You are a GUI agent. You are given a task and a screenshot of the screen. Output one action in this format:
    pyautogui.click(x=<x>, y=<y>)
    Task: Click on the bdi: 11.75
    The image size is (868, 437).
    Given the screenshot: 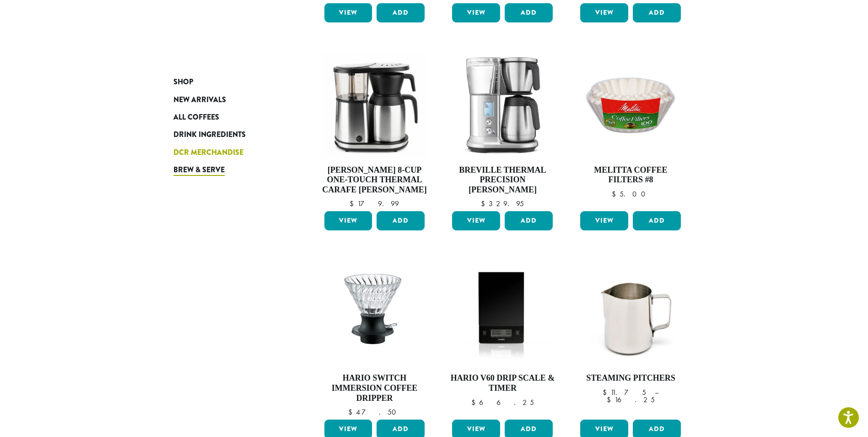 What is the action you would take?
    pyautogui.click(x=624, y=392)
    